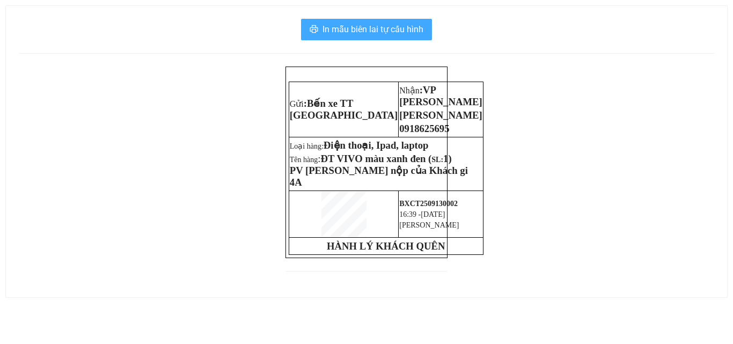 This screenshot has width=733, height=344. What do you see at coordinates (428, 203) in the screenshot?
I see `span: BXCT2509130002` at bounding box center [428, 203].